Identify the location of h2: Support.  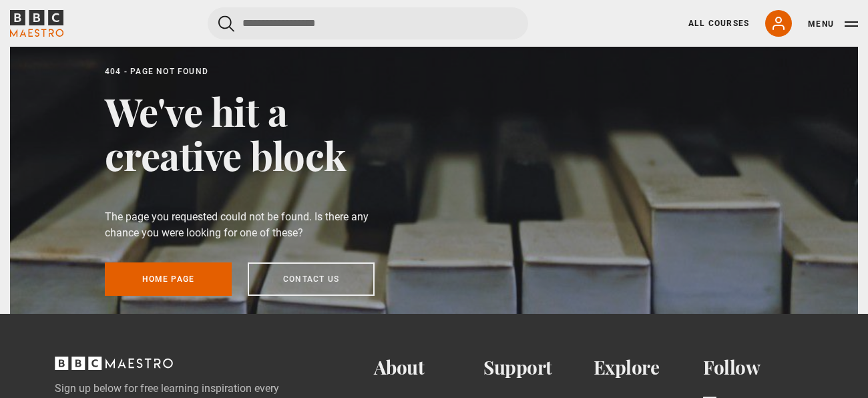
(538, 368).